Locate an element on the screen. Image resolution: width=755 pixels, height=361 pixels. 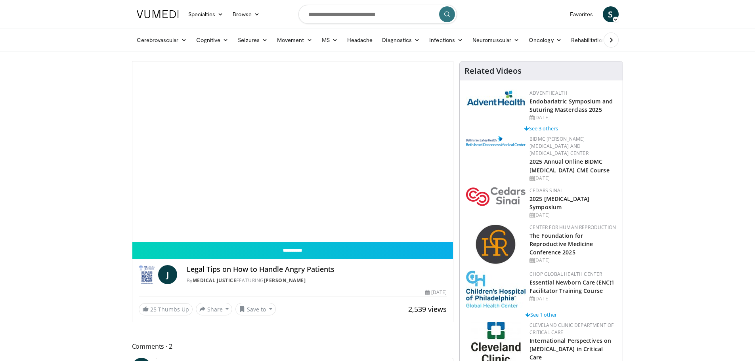
a: Infections is located at coordinates (446, 40).